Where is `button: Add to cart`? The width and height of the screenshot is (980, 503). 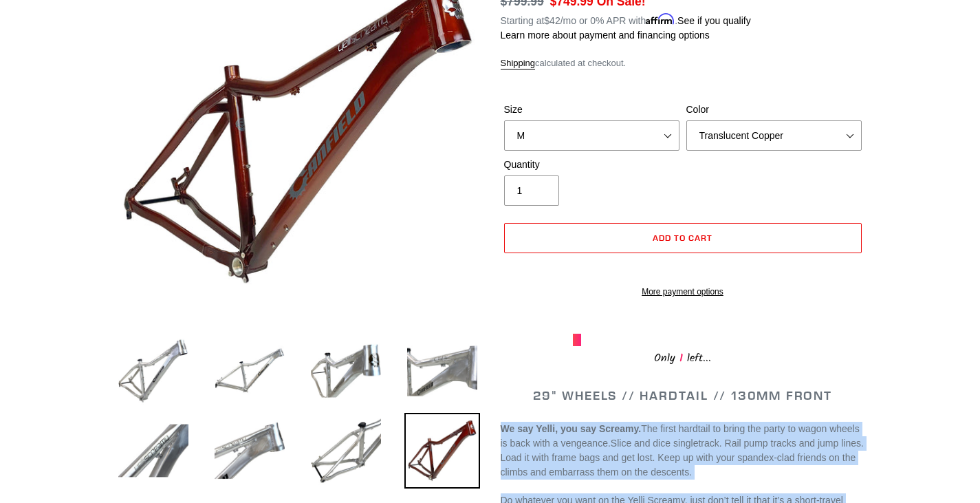
button: Add to cart is located at coordinates (683, 238).